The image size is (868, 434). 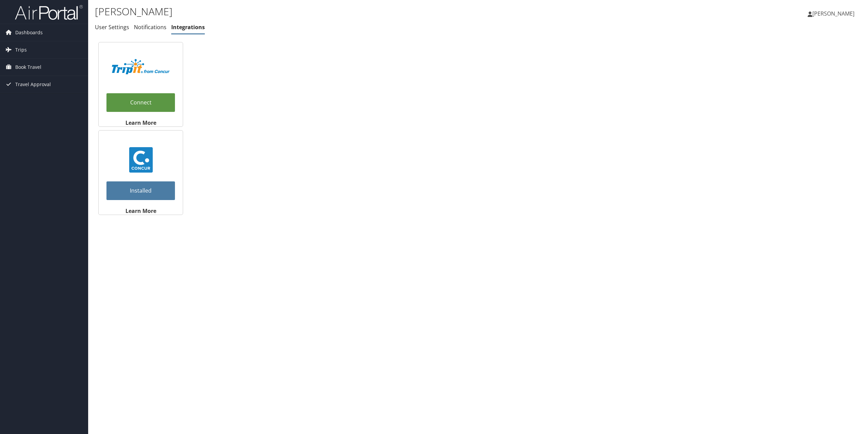 What do you see at coordinates (140, 159) in the screenshot?
I see `img: concur_23.png` at bounding box center [140, 159].